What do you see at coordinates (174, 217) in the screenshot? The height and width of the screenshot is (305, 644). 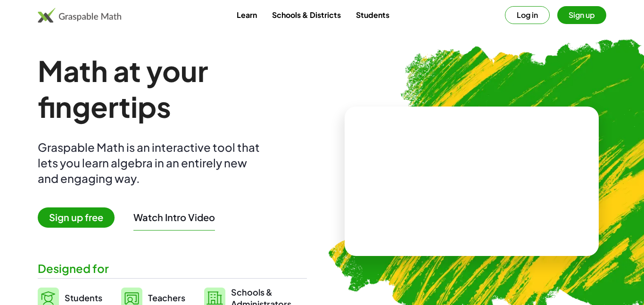 I see `button: Watch Intro Video` at bounding box center [174, 217].